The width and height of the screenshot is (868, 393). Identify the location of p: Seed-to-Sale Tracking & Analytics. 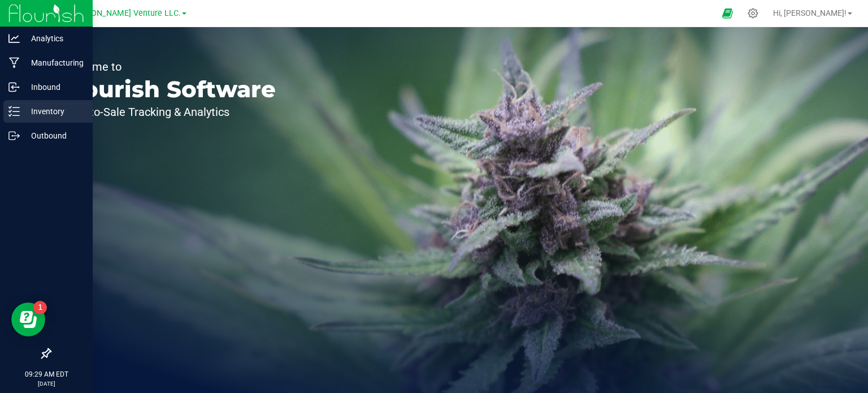
(168, 112).